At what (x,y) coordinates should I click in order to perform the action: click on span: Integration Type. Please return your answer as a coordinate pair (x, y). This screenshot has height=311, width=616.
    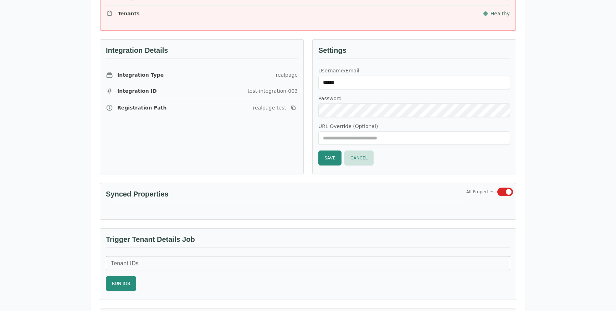
    Looking at the image, I should click on (140, 75).